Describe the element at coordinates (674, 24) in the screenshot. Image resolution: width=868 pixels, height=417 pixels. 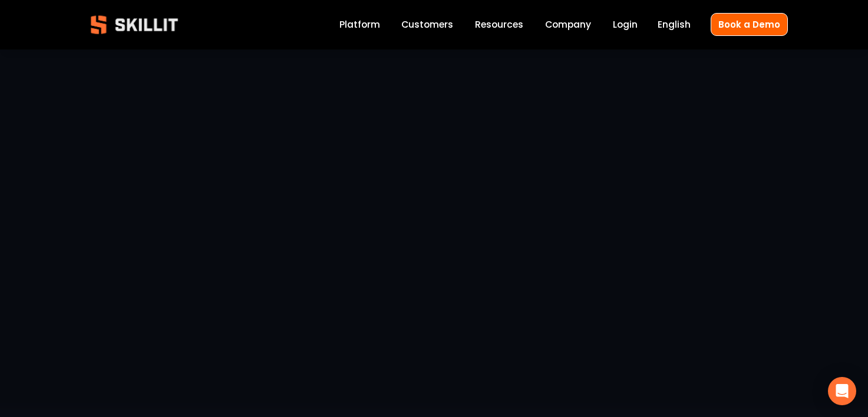
I see `span: English` at that location.